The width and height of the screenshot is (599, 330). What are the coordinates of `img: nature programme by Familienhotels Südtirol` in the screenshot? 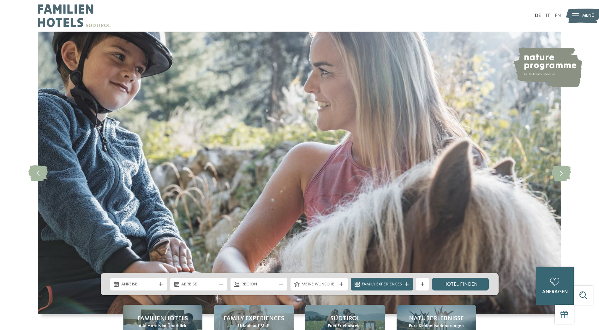 It's located at (548, 67).